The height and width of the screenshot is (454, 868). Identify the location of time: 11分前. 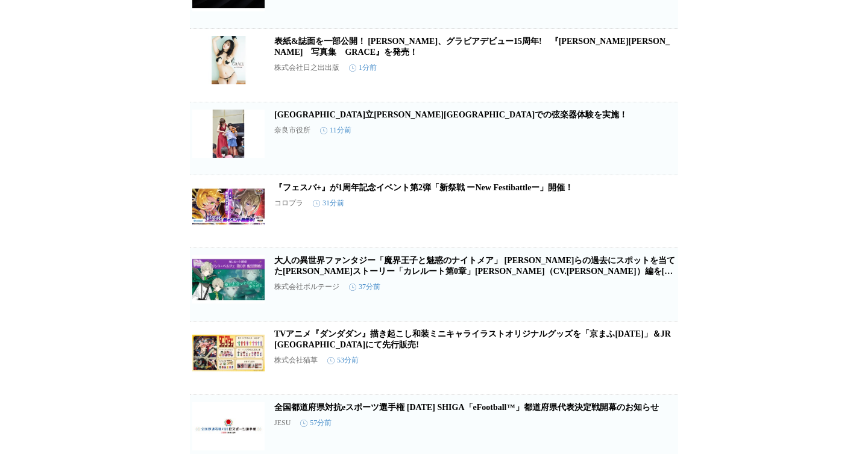
(335, 130).